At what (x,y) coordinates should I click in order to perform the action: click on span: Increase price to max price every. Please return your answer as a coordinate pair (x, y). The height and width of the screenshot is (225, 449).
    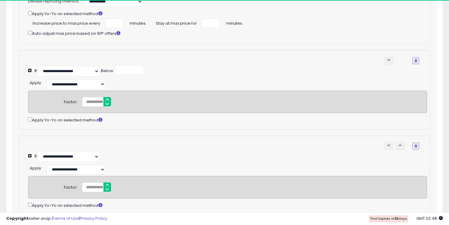
    Looking at the image, I should click on (66, 23).